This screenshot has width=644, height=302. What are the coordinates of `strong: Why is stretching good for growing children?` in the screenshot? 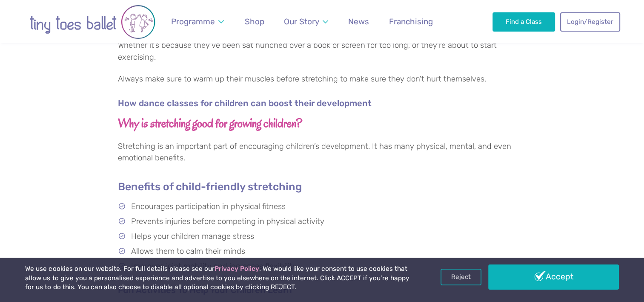 It's located at (210, 123).